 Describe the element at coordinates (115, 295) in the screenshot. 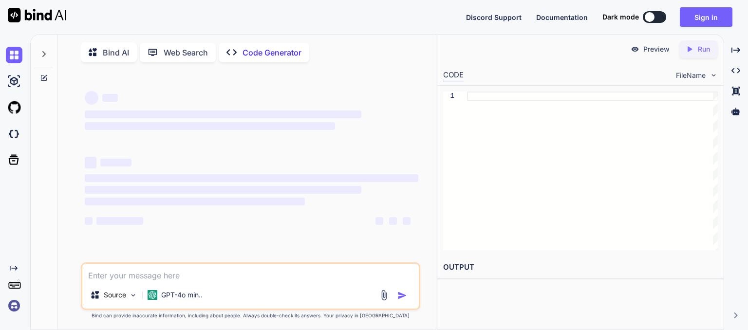

I see `p: Source` at that location.